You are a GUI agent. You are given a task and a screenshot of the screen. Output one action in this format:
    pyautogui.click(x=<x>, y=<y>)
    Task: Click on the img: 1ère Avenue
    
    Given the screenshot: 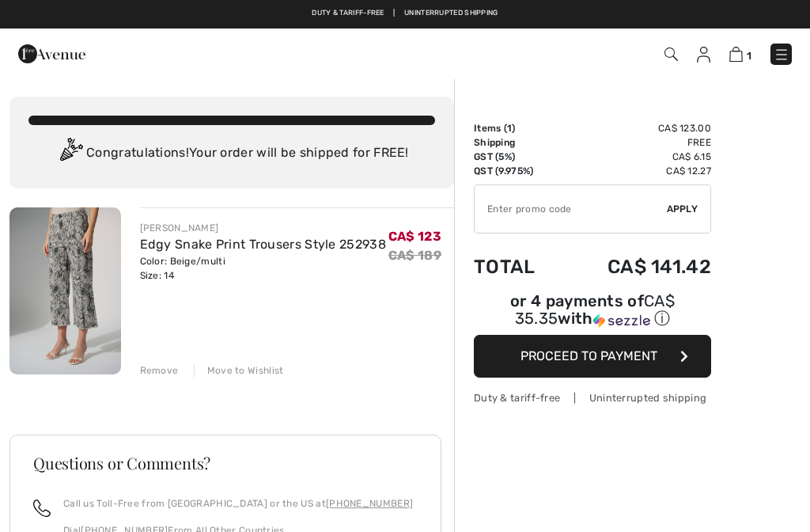 What is the action you would take?
    pyautogui.click(x=52, y=54)
    